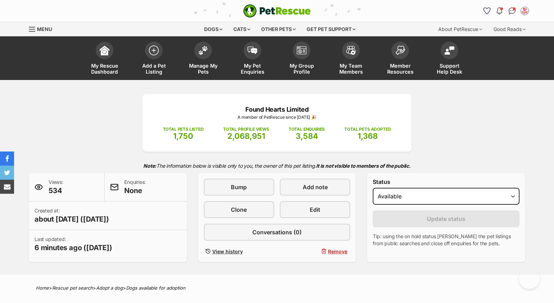 The image size is (554, 303). What do you see at coordinates (154, 69) in the screenshot?
I see `span: Add a Pet Listing` at bounding box center [154, 69].